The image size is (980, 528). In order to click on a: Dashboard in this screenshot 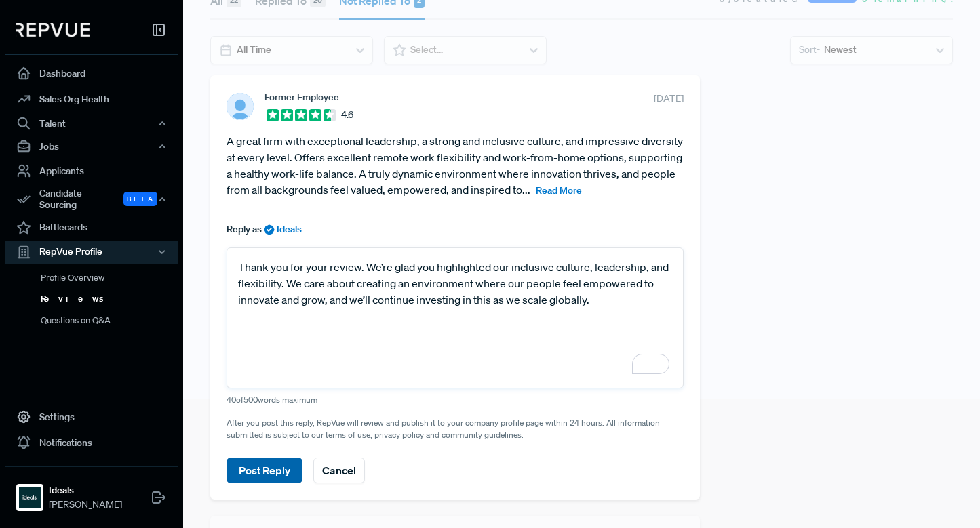, I will do `click(91, 73)`.